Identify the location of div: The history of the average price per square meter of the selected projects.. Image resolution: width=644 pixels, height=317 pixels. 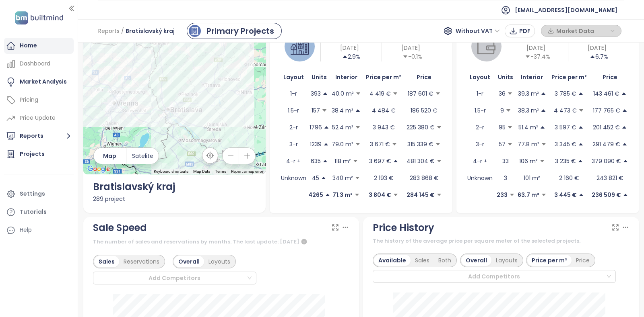
(501, 241).